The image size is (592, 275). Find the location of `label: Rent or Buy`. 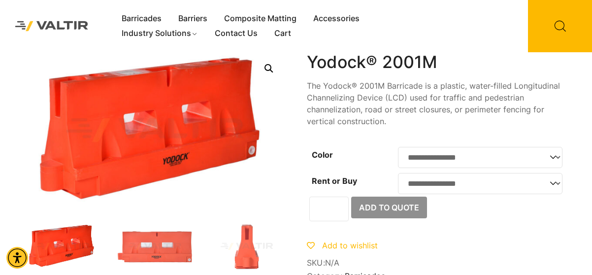

label: Rent or Buy is located at coordinates (335, 181).